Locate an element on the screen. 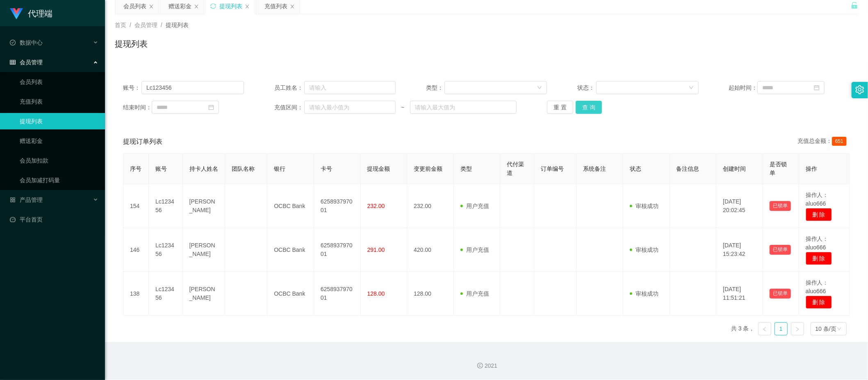 Image resolution: width=868 pixels, height=380 pixels. span: 产品管理 is located at coordinates (26, 200).